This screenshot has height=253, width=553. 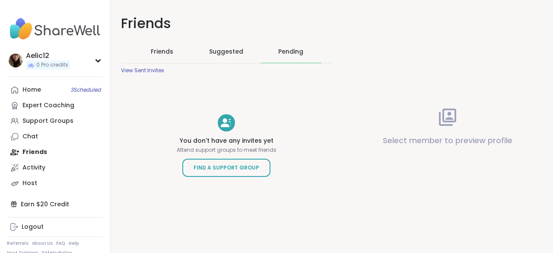 What do you see at coordinates (226, 150) in the screenshot?
I see `p: Attend support groups to meet friends` at bounding box center [226, 150].